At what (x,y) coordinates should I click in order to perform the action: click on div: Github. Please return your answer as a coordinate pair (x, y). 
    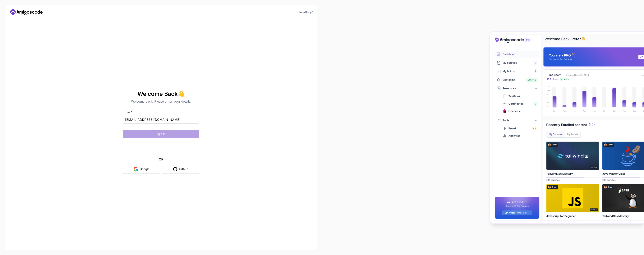
    Looking at the image, I should click on (183, 169).